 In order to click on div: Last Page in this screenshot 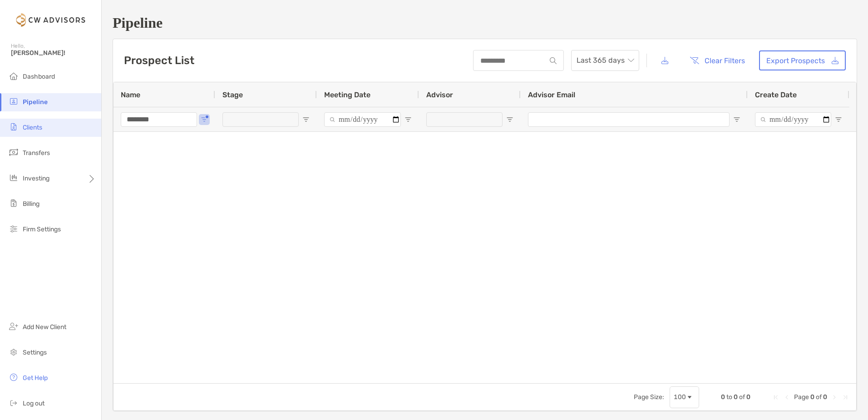, I will do `click(846, 397)`.